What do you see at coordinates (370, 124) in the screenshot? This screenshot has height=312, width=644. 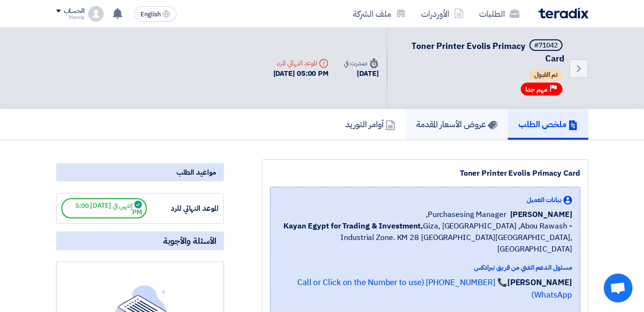 I see `a: أوامر التوريد` at bounding box center [370, 124].